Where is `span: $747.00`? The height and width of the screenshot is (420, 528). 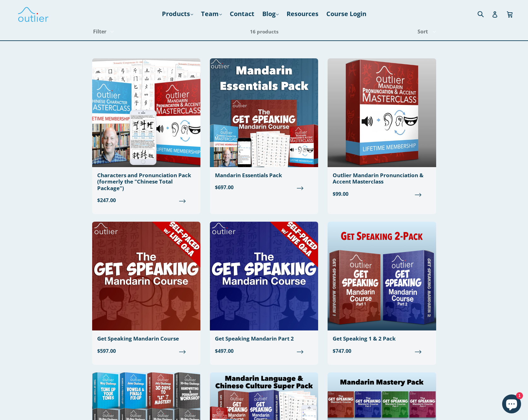 span: $747.00 is located at coordinates (382, 351).